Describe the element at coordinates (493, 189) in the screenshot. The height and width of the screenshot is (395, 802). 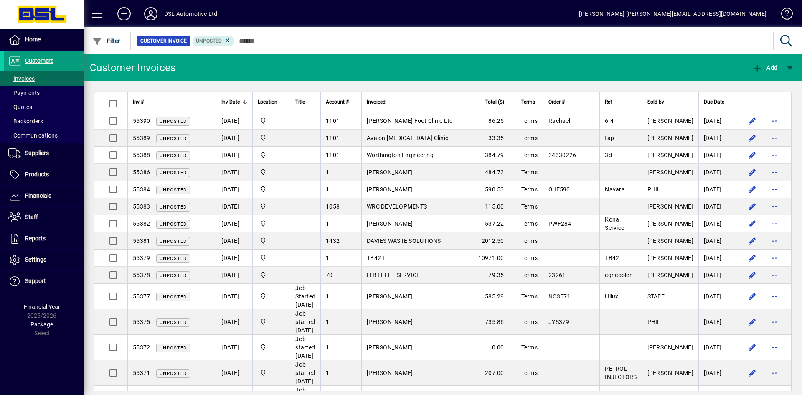
I see `td: 590.53` at that location.